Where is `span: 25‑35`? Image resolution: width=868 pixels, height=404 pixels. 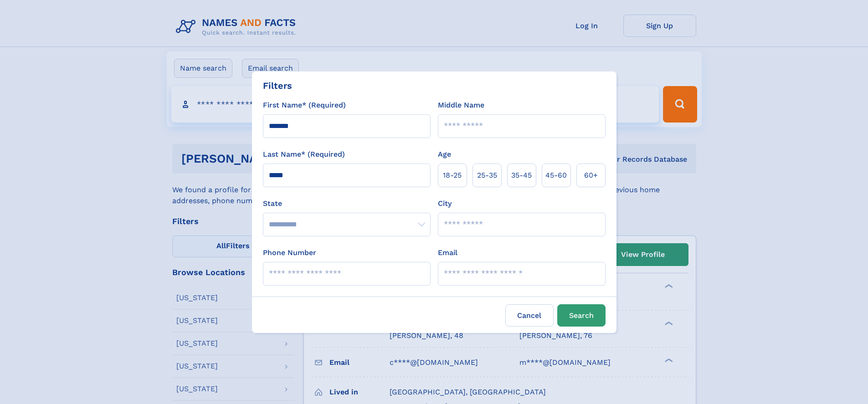 span: 25‑35 is located at coordinates (487, 175).